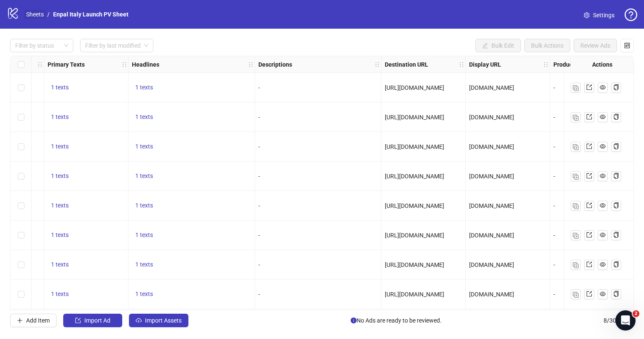 The height and width of the screenshot is (339, 644). Describe the element at coordinates (19, 320) in the screenshot. I see `span: plus` at that location.